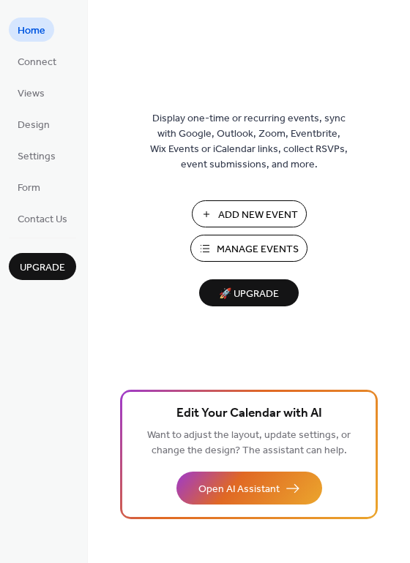  I want to click on span: Home, so click(31, 31).